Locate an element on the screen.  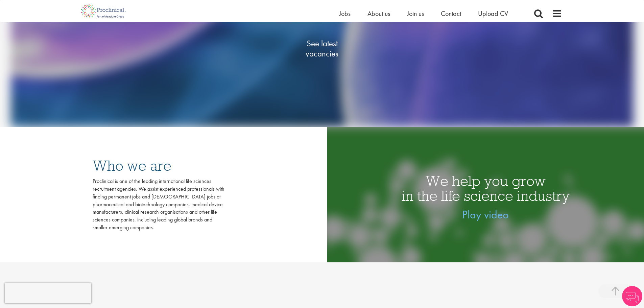
img: Chatbot is located at coordinates (633, 296).